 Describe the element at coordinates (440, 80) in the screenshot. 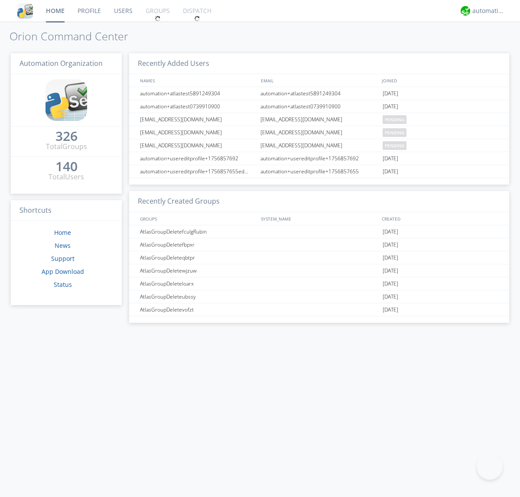

I see `div: JOINED` at that location.